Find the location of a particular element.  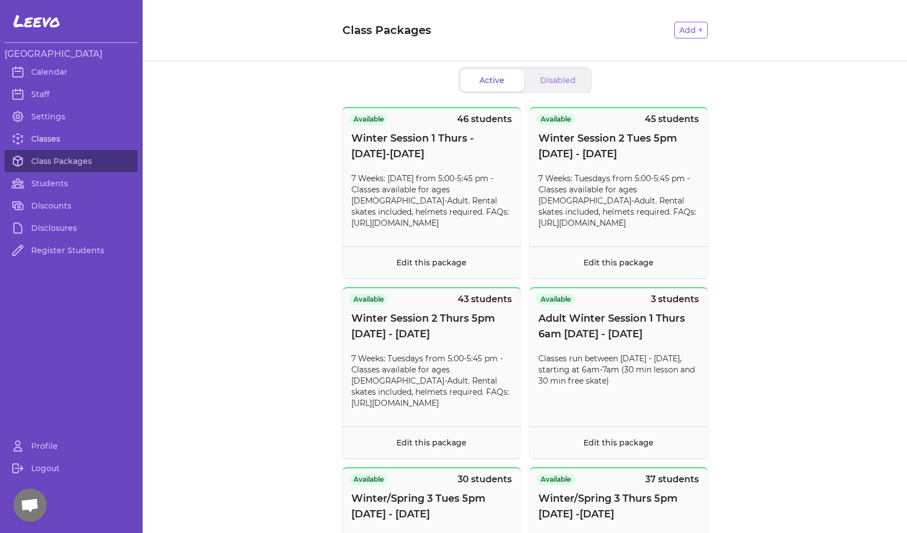

p: 43 students is located at coordinates (485, 299).